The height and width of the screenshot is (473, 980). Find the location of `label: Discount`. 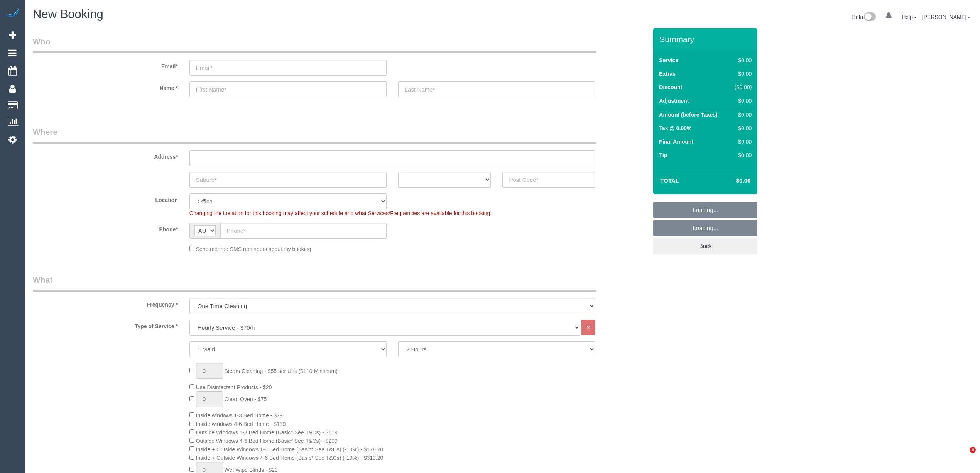

label: Discount is located at coordinates (671, 87).